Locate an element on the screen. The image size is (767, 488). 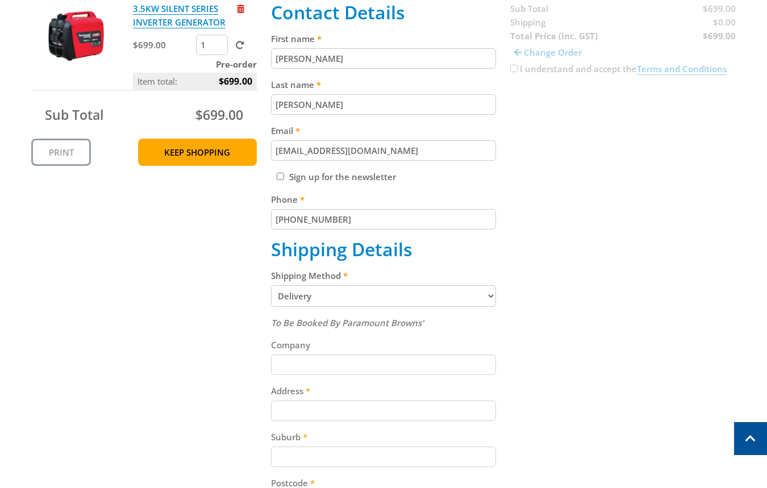
label: First name is located at coordinates (384, 39).